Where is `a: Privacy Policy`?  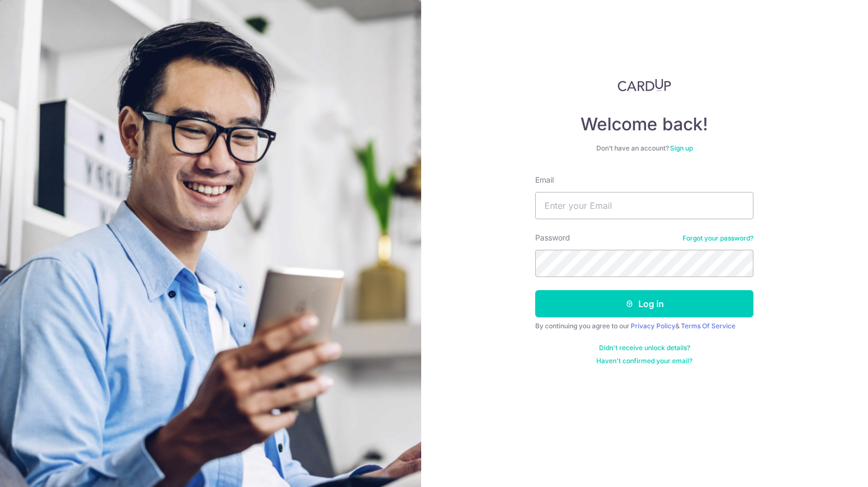 a: Privacy Policy is located at coordinates (653, 326).